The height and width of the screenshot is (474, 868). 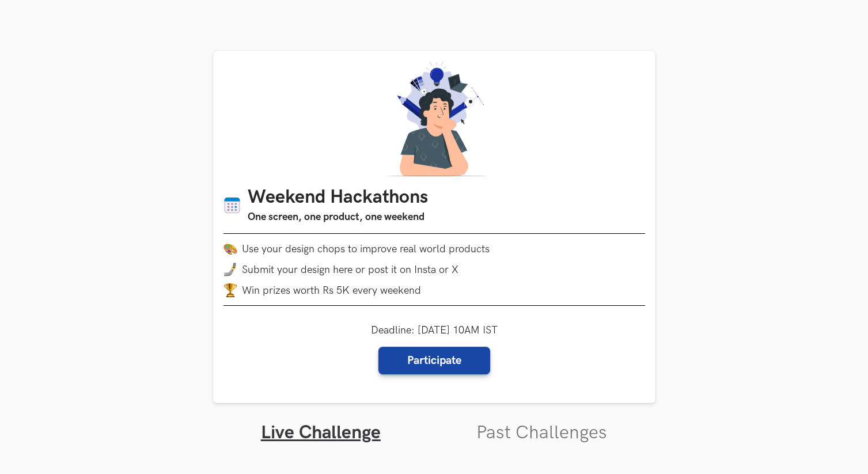 What do you see at coordinates (542, 432) in the screenshot?
I see `a: Past Challenges` at bounding box center [542, 432].